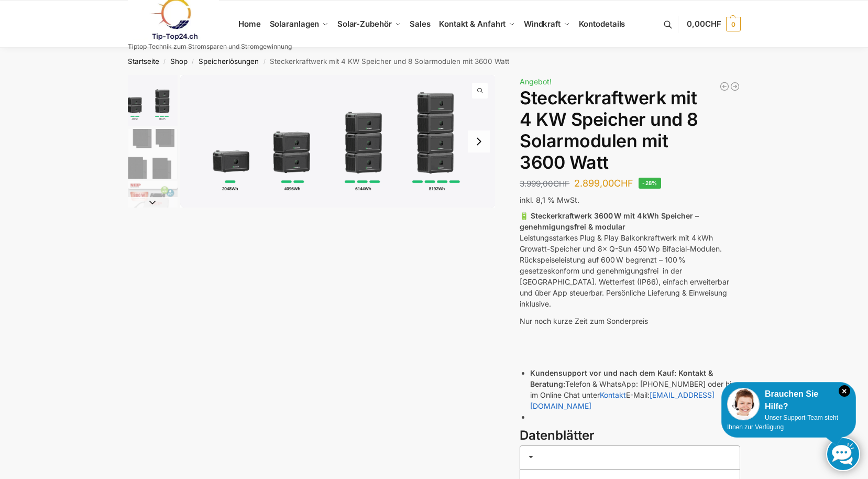 The image size is (868, 479). Describe the element at coordinates (369, 24) in the screenshot. I see `a: Solar-Zubehör` at that location.